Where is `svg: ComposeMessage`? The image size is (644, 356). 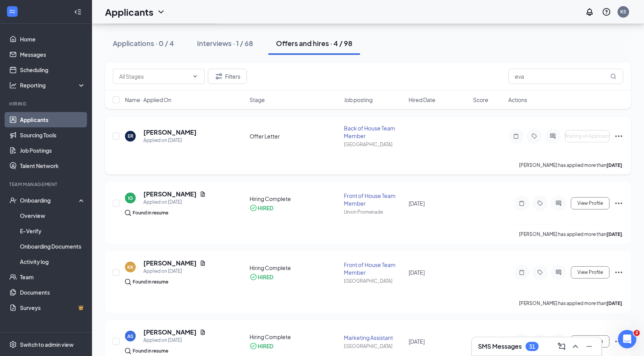
svg: ComposeMessage is located at coordinates (561, 346).